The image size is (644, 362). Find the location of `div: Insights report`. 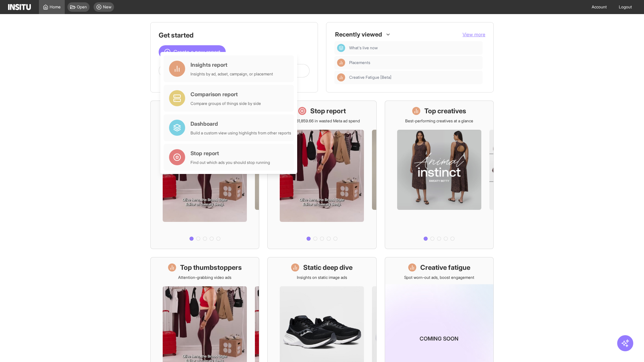

div: Insights report is located at coordinates (232, 65).